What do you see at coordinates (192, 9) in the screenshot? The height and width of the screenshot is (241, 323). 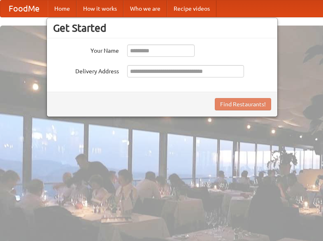 I see `a: Recipe videos` at bounding box center [192, 9].